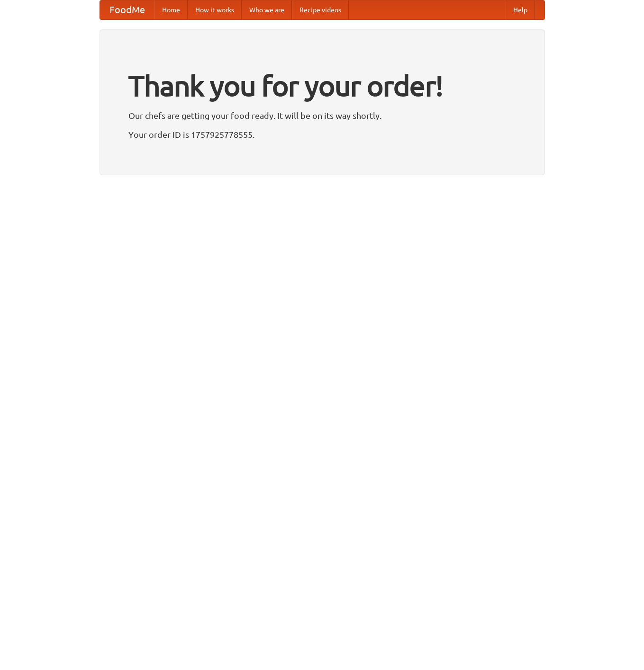 The image size is (644, 670). What do you see at coordinates (171, 10) in the screenshot?
I see `a: Home` at bounding box center [171, 10].